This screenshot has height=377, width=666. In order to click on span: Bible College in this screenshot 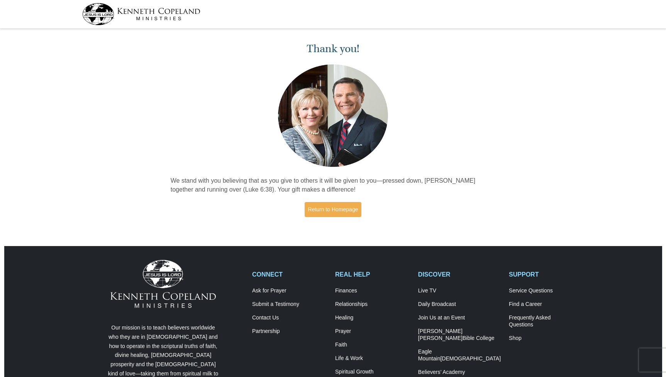, I will do `click(478, 338)`.